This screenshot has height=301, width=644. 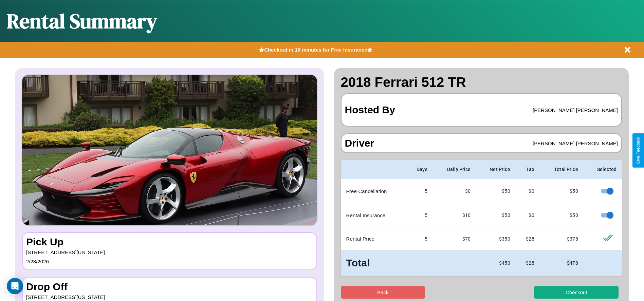 What do you see at coordinates (638, 150) in the screenshot?
I see `div: Give Feedback` at bounding box center [638, 150].